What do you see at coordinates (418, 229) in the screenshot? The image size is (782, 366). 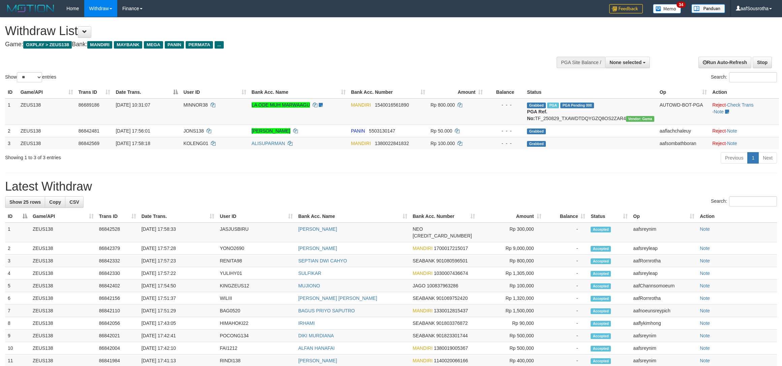 I see `span: NEO` at bounding box center [418, 229].